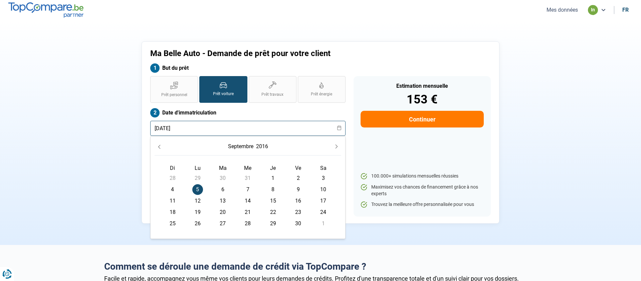 Image resolution: width=641 pixels, height=281 pixels. I want to click on span: 13, so click(223, 201).